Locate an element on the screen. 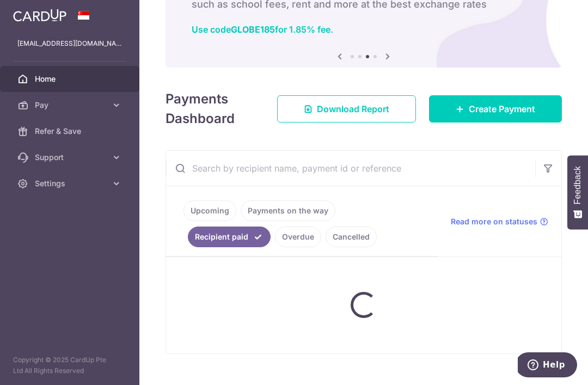 This screenshot has width=588, height=385. h4: Payments Dashboard is located at coordinates (211, 109).